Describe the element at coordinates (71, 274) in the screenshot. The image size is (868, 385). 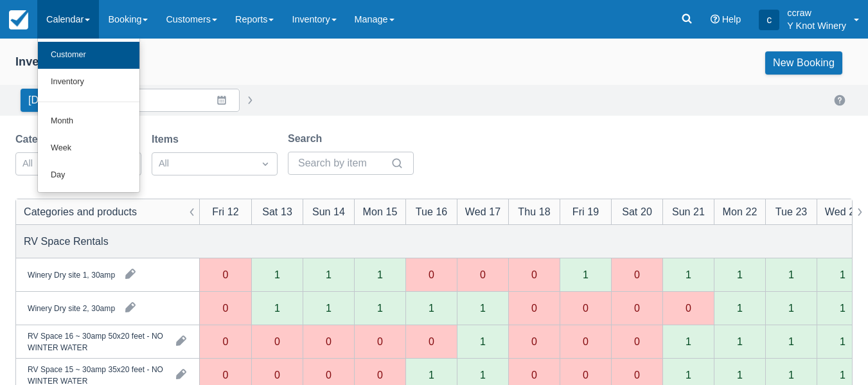
I see `div: Winery Dry site 1, 30amp` at that location.